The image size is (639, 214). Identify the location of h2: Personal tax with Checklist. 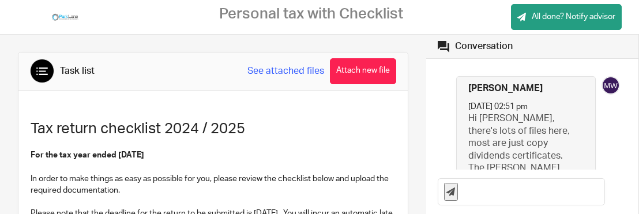
(311, 14).